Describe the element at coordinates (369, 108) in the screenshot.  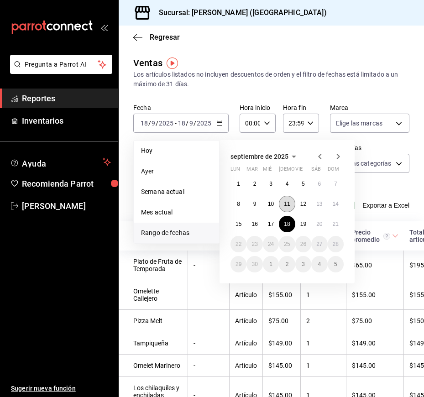
I see `label: Marca` at that location.